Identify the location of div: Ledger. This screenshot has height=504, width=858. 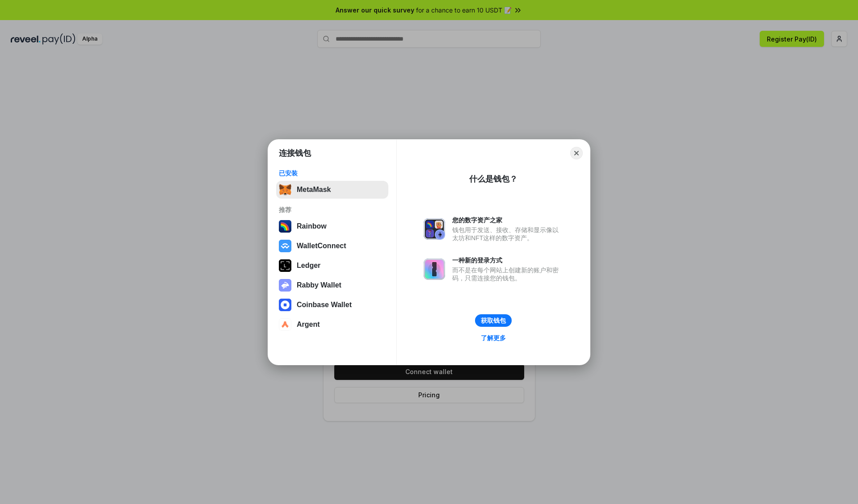
(308, 266).